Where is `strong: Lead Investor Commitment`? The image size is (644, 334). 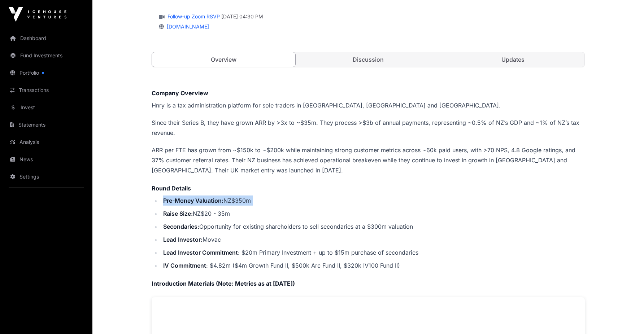
strong: Lead Investor Commitment is located at coordinates (200, 252).